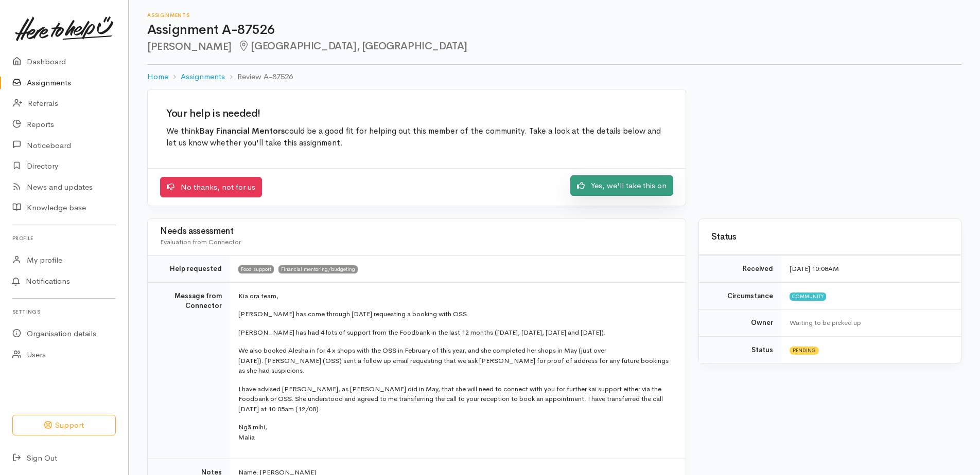  Describe the element at coordinates (203, 76) in the screenshot. I see `a: Assignments` at that location.